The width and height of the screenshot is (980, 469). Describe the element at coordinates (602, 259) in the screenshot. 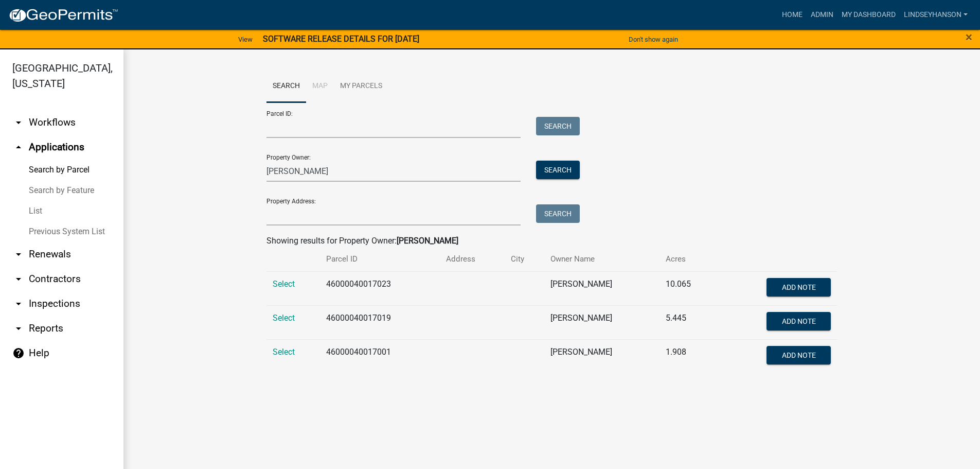

I see `th: Owner Name` at that location.